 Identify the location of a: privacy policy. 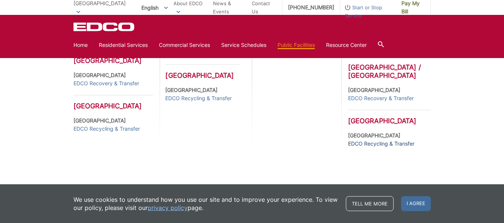
(167, 208).